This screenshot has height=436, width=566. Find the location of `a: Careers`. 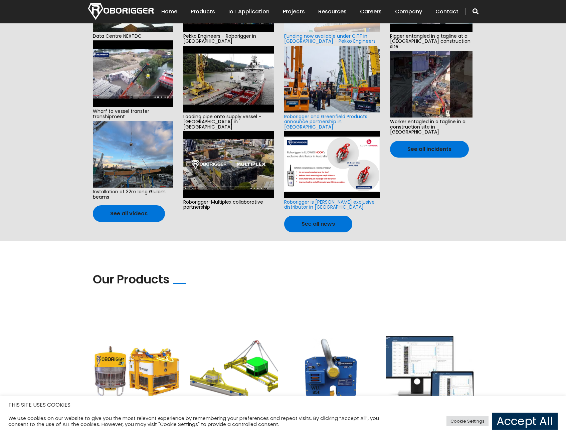

a: Careers is located at coordinates (370, 12).